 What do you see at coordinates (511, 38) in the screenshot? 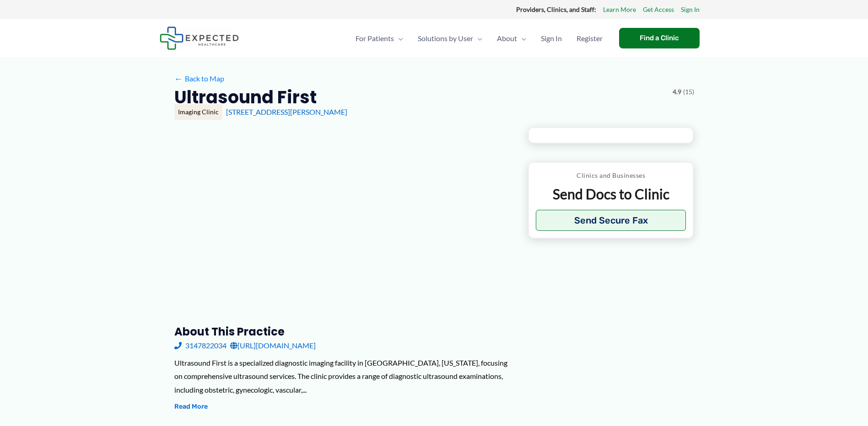
I see `a: AboutMenu Toggle` at bounding box center [511, 38].